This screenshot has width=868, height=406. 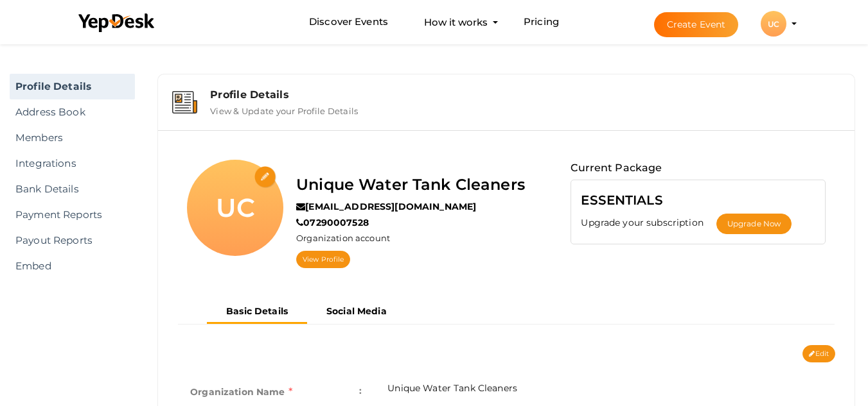 I want to click on a: Integrations, so click(x=72, y=163).